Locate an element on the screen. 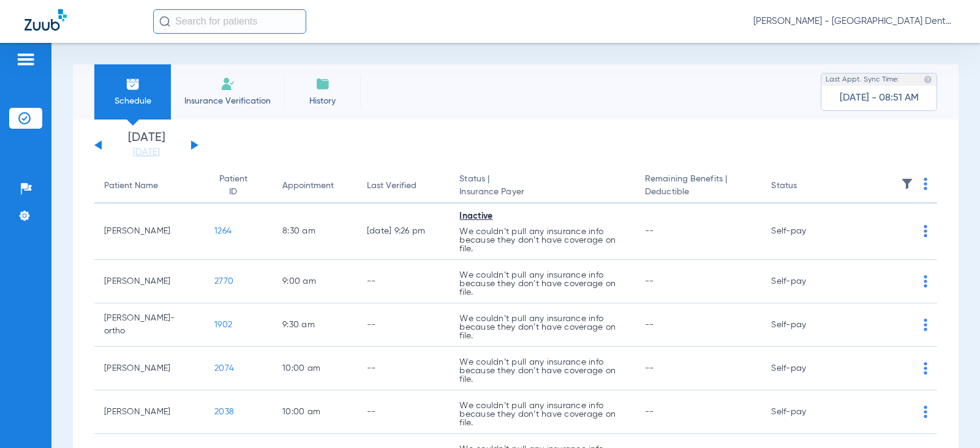 The height and width of the screenshot is (448, 980). span: Insurance Verification is located at coordinates (227, 101).